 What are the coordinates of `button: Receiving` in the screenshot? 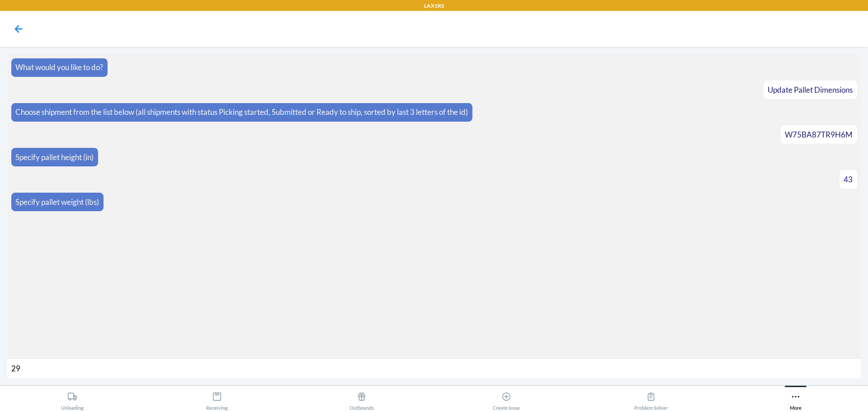 It's located at (217, 398).